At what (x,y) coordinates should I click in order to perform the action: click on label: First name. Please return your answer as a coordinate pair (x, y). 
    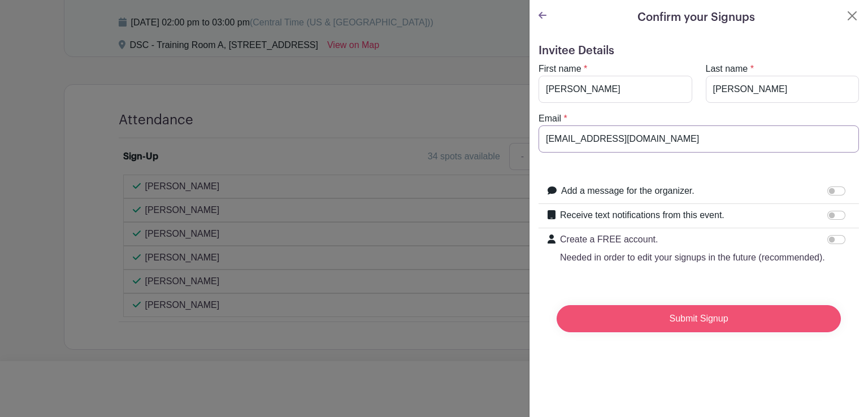
    Looking at the image, I should click on (560, 69).